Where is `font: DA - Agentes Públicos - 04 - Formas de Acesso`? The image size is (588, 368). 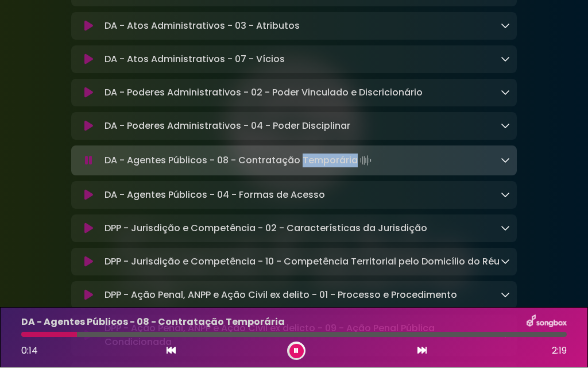 font: DA - Agentes Públicos - 04 - Formas de Acesso is located at coordinates (215, 195).